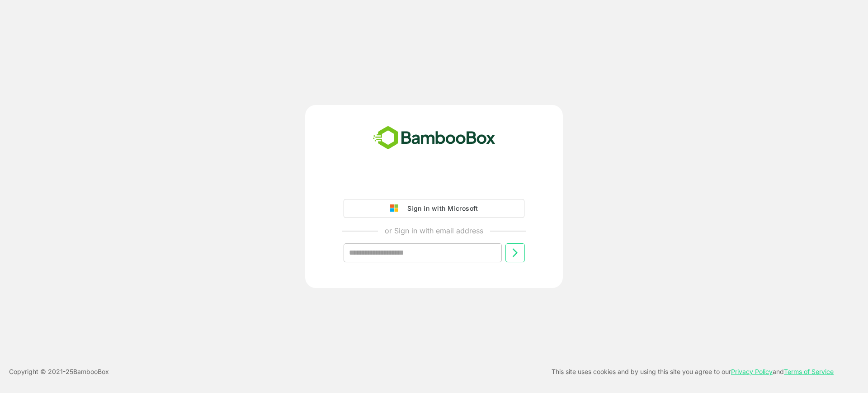  What do you see at coordinates (809, 371) in the screenshot?
I see `a: Terms of Service` at bounding box center [809, 371].